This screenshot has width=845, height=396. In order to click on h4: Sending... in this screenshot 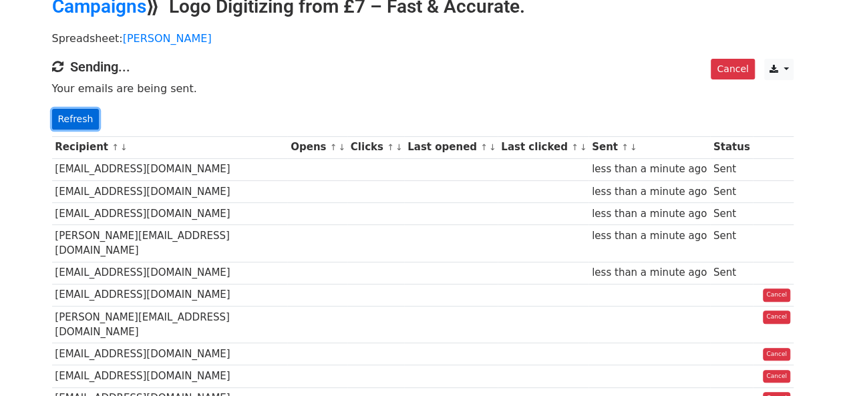, I will do `click(423, 67)`.